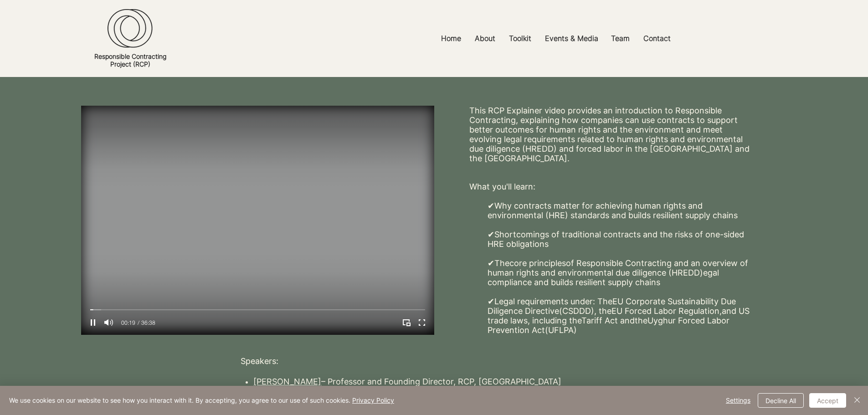 The image size is (868, 415). What do you see at coordinates (857, 400) in the screenshot?
I see `img: Close` at bounding box center [857, 400].